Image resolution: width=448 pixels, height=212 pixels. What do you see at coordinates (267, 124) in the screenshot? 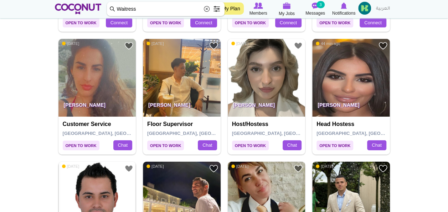
I see `h4: Host/Hostess` at bounding box center [267, 124].